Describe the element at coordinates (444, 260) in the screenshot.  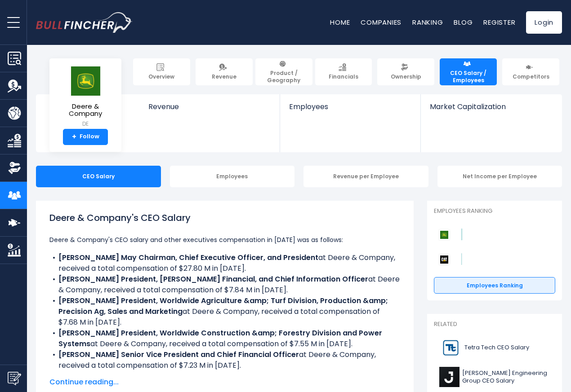
I see `img: Caterpillar competitors logo` at that location.